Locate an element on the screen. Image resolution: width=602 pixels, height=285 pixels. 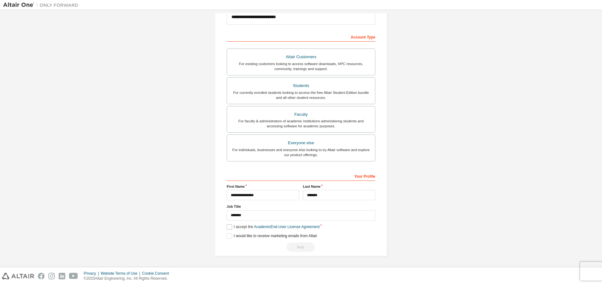
div: For faculty & administrators of academic institutions administering students and accessing softwa... is located at coordinates (301, 124).